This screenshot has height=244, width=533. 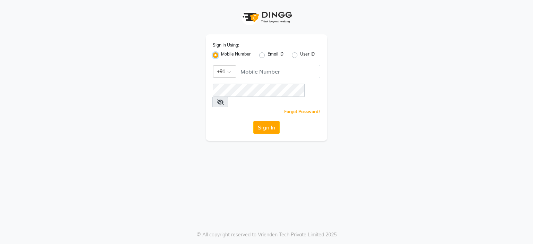 I want to click on img: logo1.svg, so click(x=266, y=17).